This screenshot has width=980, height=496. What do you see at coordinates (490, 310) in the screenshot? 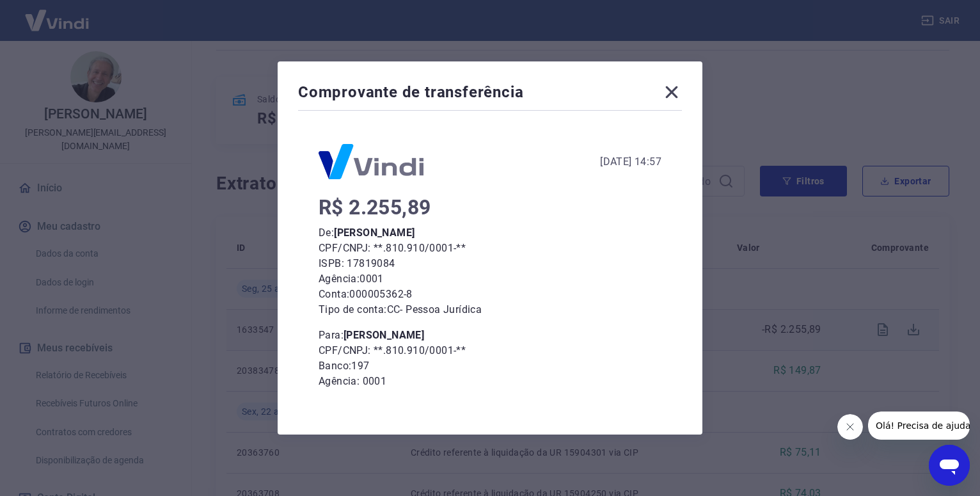
I see `p: Tipo de conta: CC - Pessoa Jurídica` at bounding box center [490, 310].